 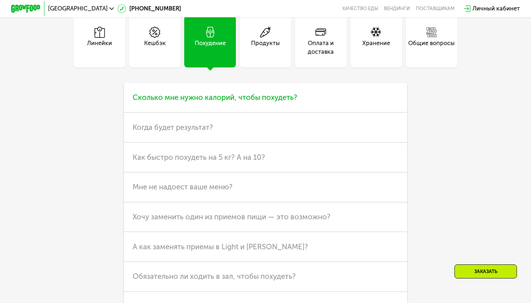 What do you see at coordinates (431, 48) in the screenshot?
I see `div: Общие вопросы` at bounding box center [431, 48].